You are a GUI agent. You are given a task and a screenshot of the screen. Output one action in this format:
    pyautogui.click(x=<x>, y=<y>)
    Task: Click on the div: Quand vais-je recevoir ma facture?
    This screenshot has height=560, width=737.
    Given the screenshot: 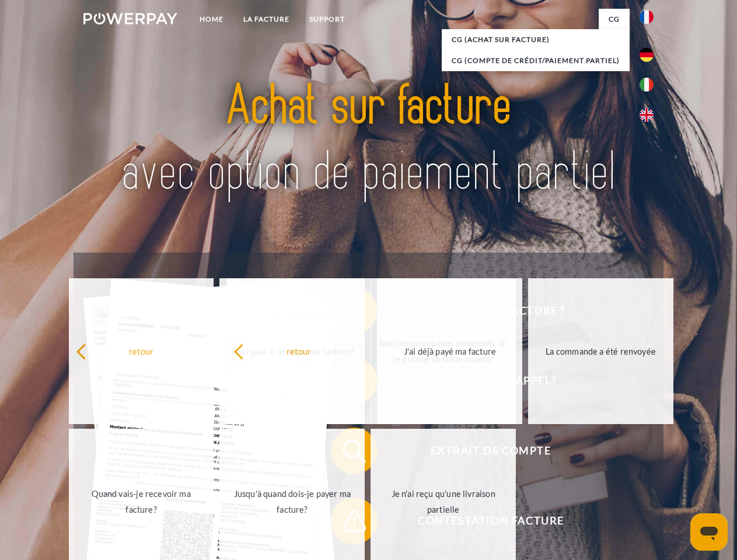 What is the action you would take?
    pyautogui.click(x=141, y=502)
    